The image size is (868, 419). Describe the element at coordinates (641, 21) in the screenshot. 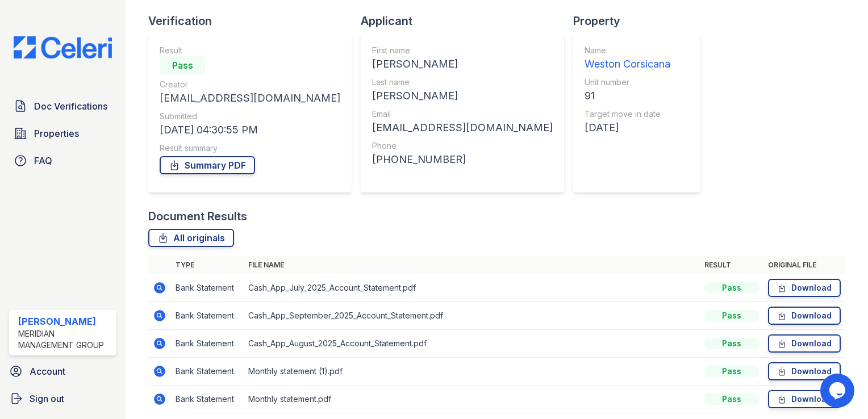

I see `div: Property` at that location.